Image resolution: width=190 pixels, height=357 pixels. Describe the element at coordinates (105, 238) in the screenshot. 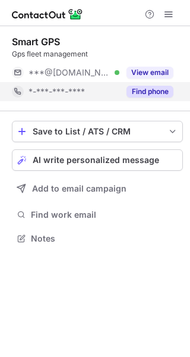

I see `span: Notes` at that location.